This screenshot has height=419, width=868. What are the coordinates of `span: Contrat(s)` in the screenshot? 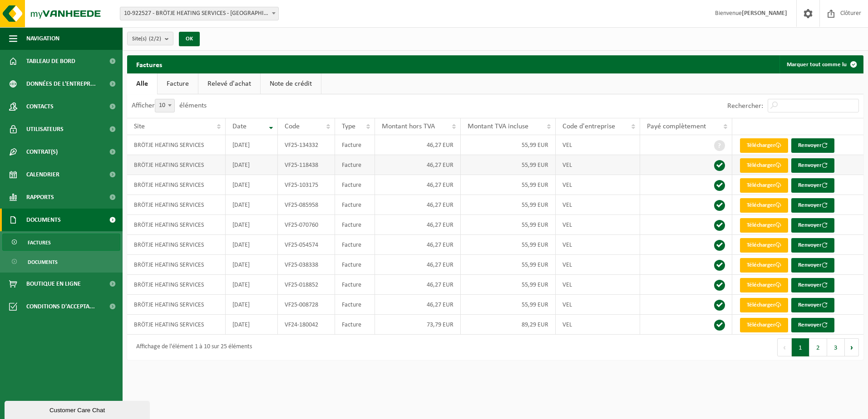 It's located at (41, 152).